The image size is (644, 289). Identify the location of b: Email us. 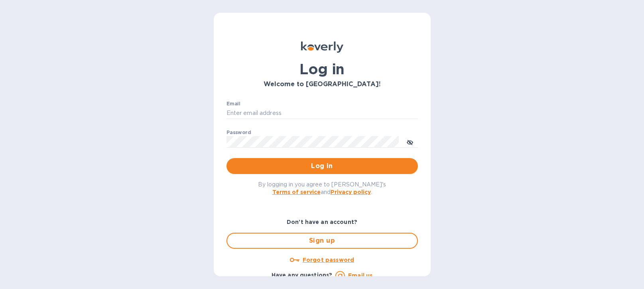
(360, 275).